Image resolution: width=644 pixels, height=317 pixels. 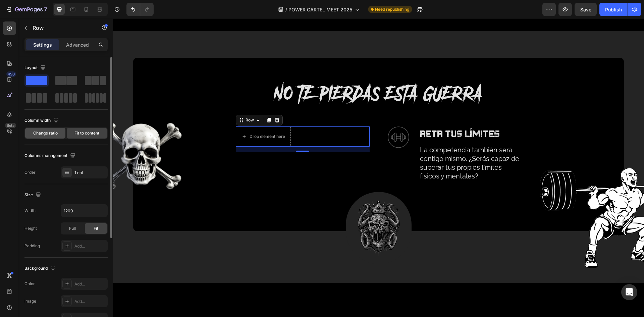 I want to click on span: POWER CARTEL MEET 2025, so click(x=321, y=10).